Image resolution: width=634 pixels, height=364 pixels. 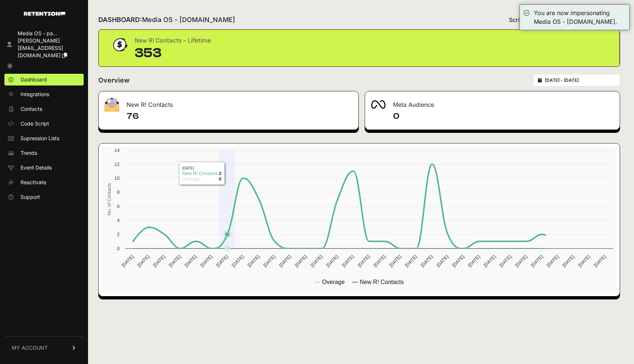 I want to click on text: No. of Contacts, so click(x=109, y=200).